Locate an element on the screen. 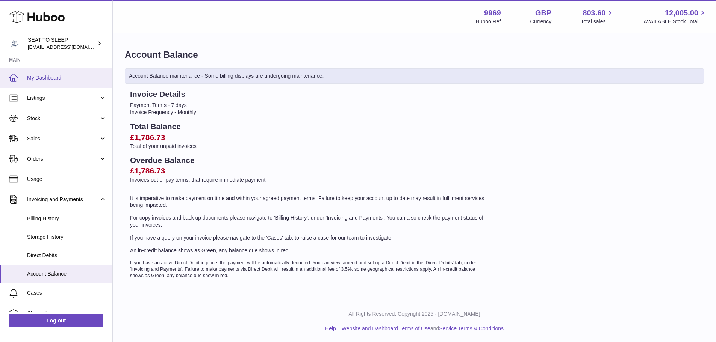 This screenshot has width=716, height=342. img: internalAdmin-9969@internal.huboo.com is located at coordinates (15, 44).